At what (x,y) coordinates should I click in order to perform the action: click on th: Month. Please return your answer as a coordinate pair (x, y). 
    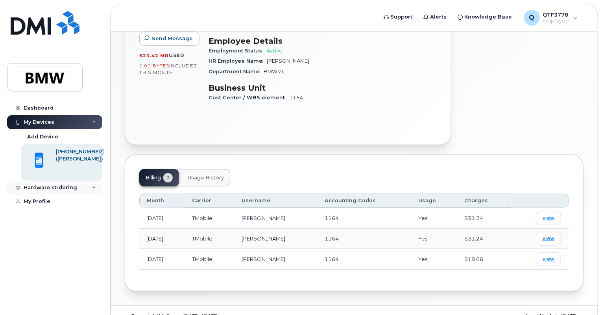
    Looking at the image, I should click on (162, 200).